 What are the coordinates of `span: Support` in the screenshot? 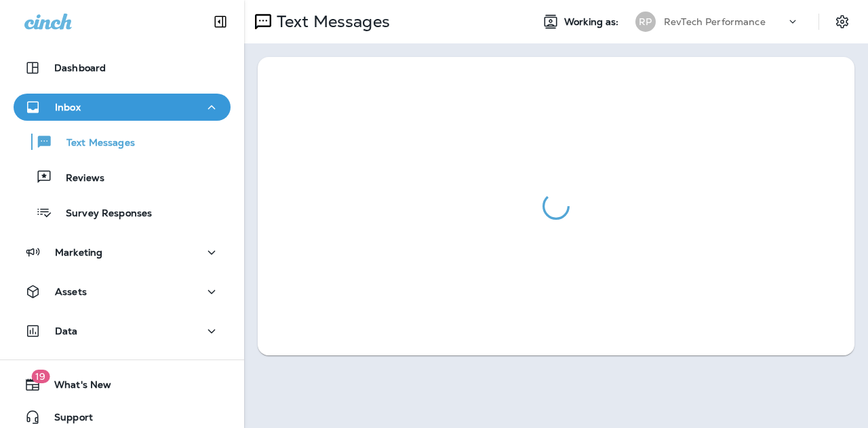 It's located at (67, 420).